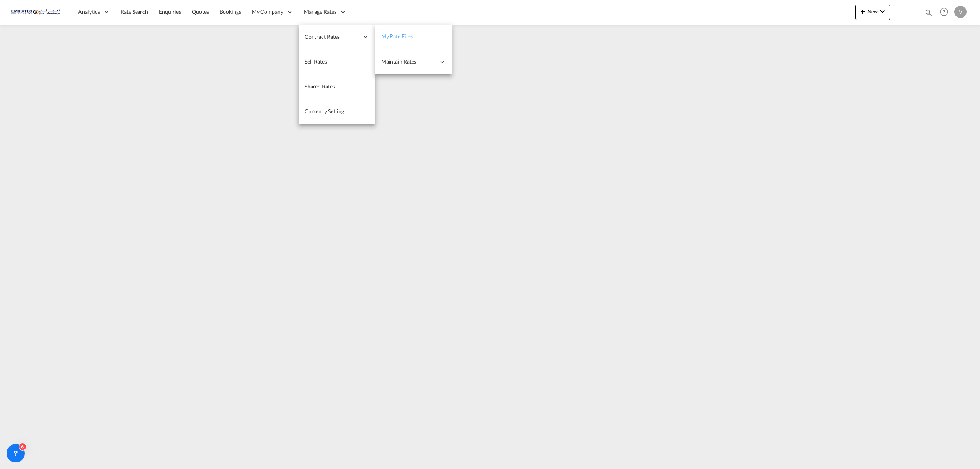  What do you see at coordinates (267, 12) in the screenshot?
I see `span: My Company` at bounding box center [267, 12].